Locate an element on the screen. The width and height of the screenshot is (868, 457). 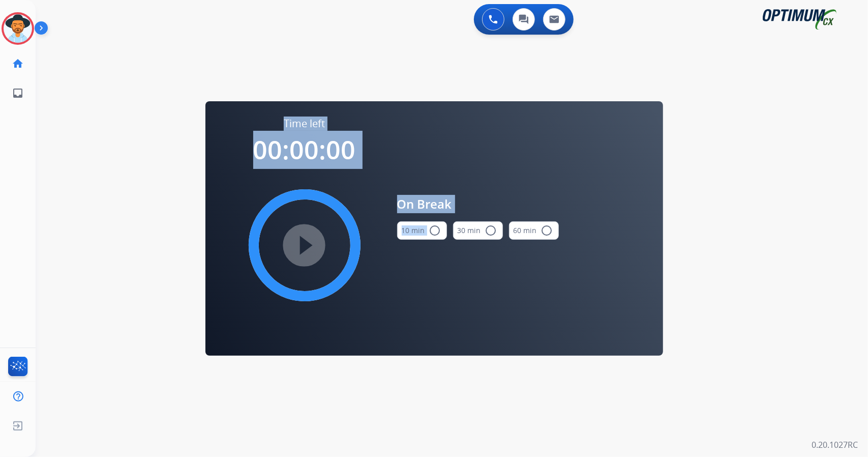
button: 60 min is located at coordinates (534, 230).